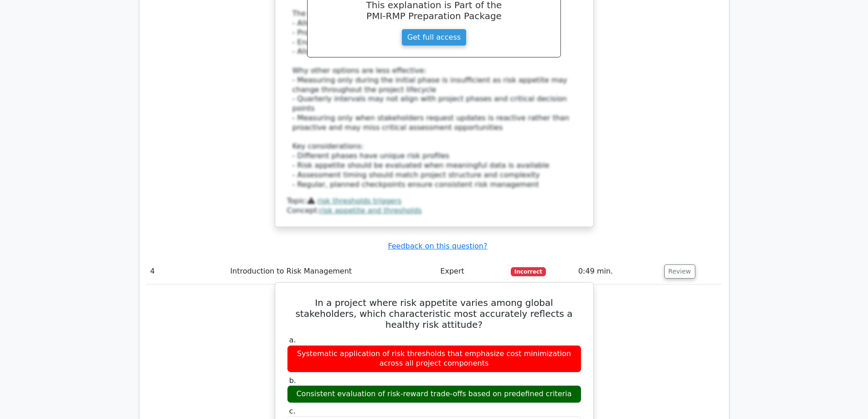 The image size is (868, 419). I want to click on span: Incorrect, so click(528, 271).